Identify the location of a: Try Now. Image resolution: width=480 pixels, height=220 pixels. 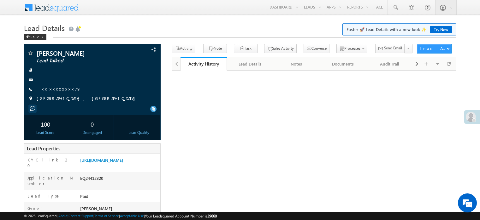
(441, 29).